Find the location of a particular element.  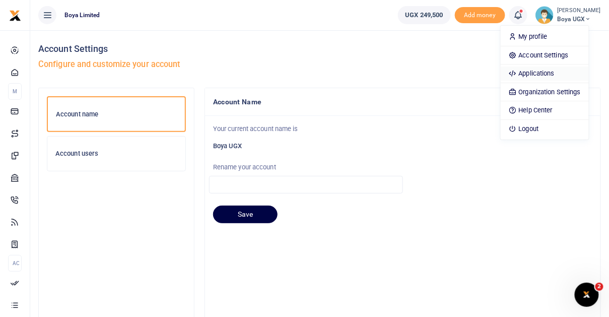

button: Save is located at coordinates (245, 215).